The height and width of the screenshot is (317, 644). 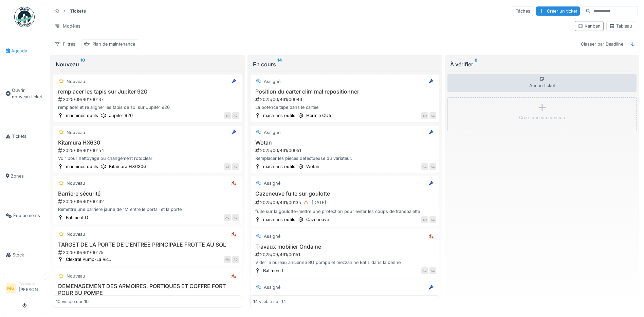 What do you see at coordinates (121, 115) in the screenshot?
I see `div: Jupiter 920` at bounding box center [121, 115].